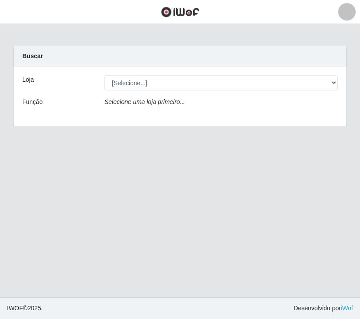 Image resolution: width=360 pixels, height=319 pixels. What do you see at coordinates (32, 56) in the screenshot?
I see `strong: Buscar` at bounding box center [32, 56].